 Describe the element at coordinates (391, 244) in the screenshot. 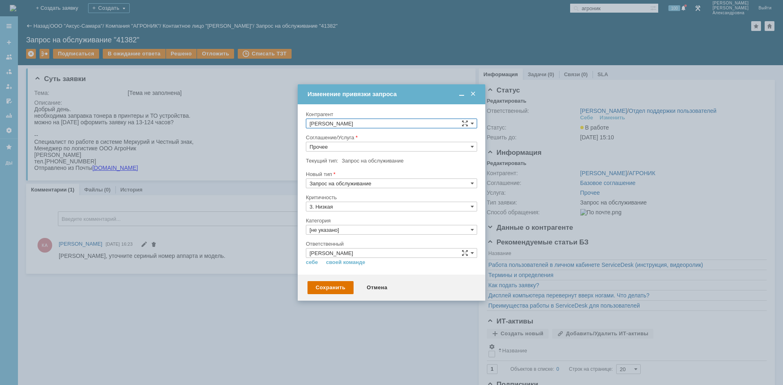

I see `div: Ответственный` at that location.